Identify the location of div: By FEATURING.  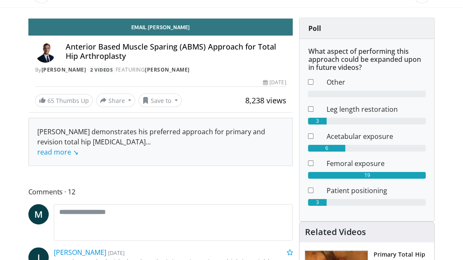
(160, 70).